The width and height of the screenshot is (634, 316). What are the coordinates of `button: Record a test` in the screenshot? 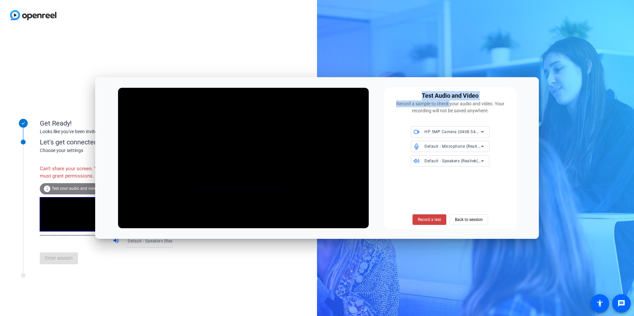 It's located at (430, 220).